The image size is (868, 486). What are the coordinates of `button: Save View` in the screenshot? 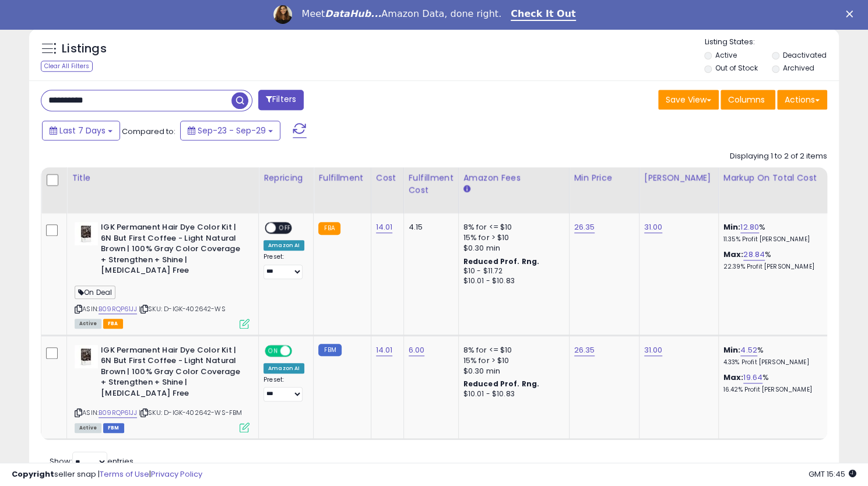 It's located at (688, 100).